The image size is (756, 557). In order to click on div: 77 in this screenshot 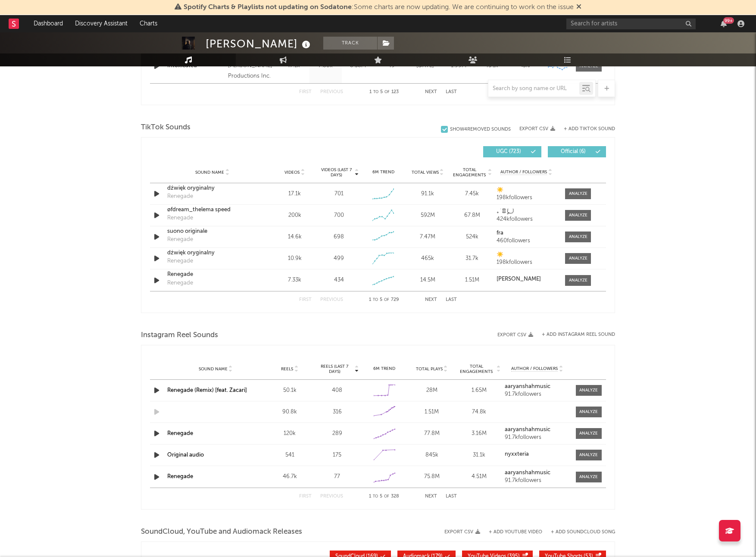, I will do `click(337, 477)`.